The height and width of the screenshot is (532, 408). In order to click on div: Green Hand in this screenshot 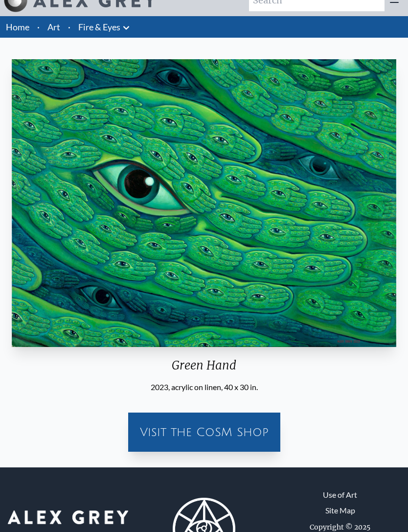, I will do `click(204, 369)`.